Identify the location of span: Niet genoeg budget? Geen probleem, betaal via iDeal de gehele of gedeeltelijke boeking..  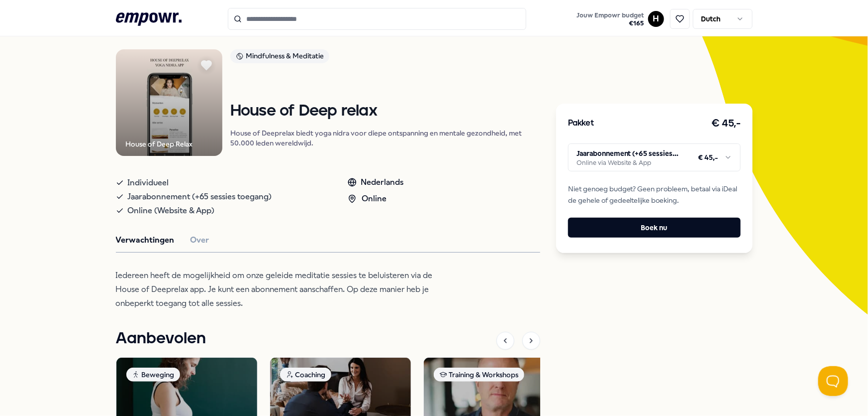
(654, 194).